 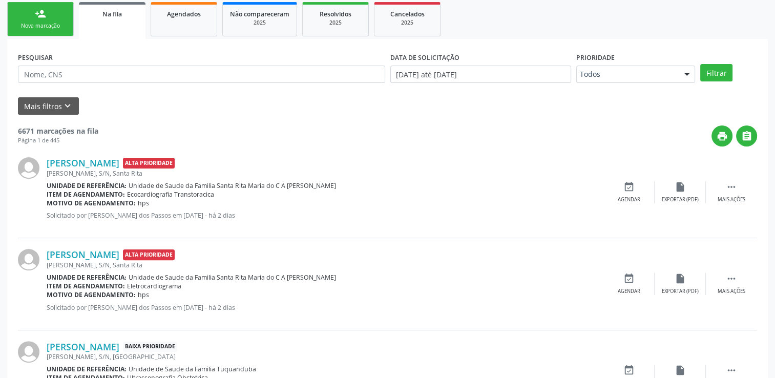 I want to click on i: keyboard_arrow_down, so click(x=68, y=106).